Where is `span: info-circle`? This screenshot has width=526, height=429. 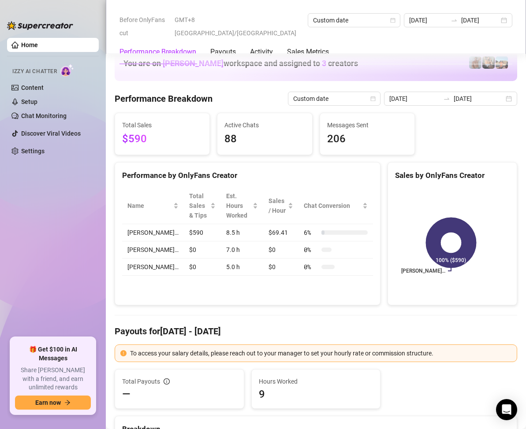
span: info-circle is located at coordinates (167, 382).